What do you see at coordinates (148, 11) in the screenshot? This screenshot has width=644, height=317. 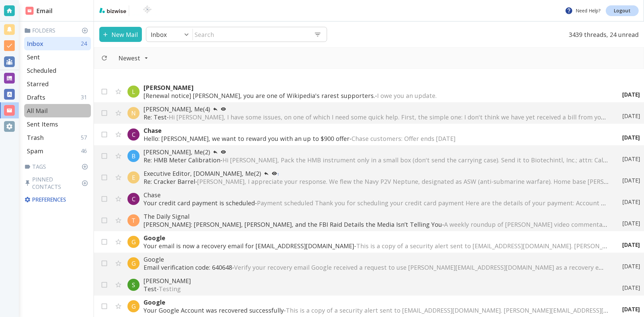 I see `img: BioTech International` at bounding box center [148, 11].